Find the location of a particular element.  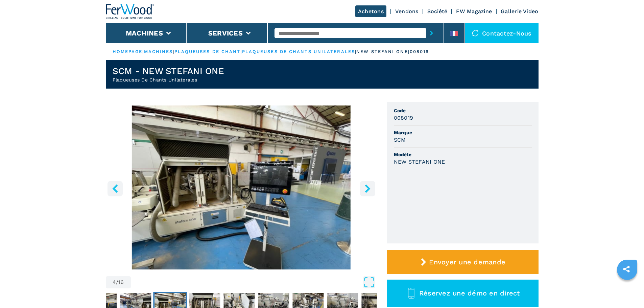

p: 008019 is located at coordinates (420, 52).